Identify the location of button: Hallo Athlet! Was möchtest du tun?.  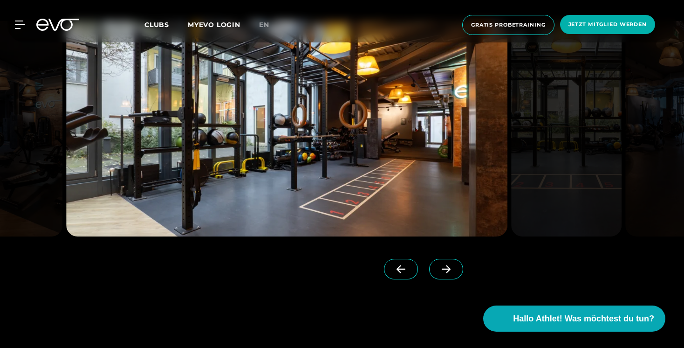
(574, 318).